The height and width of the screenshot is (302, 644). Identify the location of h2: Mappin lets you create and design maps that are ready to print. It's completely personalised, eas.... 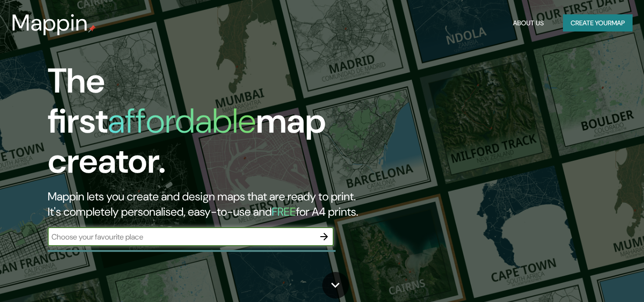
(209, 204).